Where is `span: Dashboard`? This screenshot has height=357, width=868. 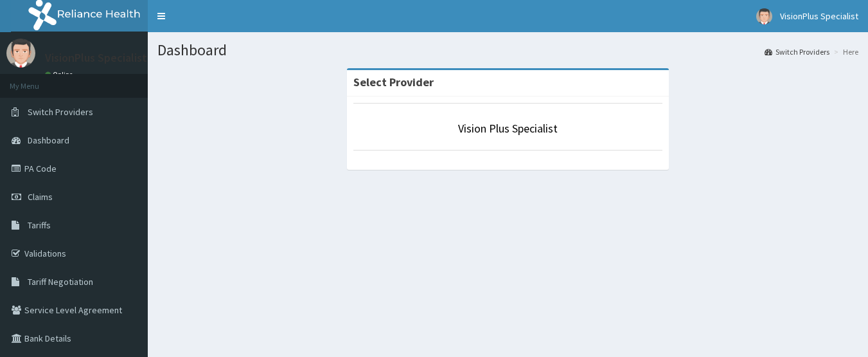 span: Dashboard is located at coordinates (48, 140).